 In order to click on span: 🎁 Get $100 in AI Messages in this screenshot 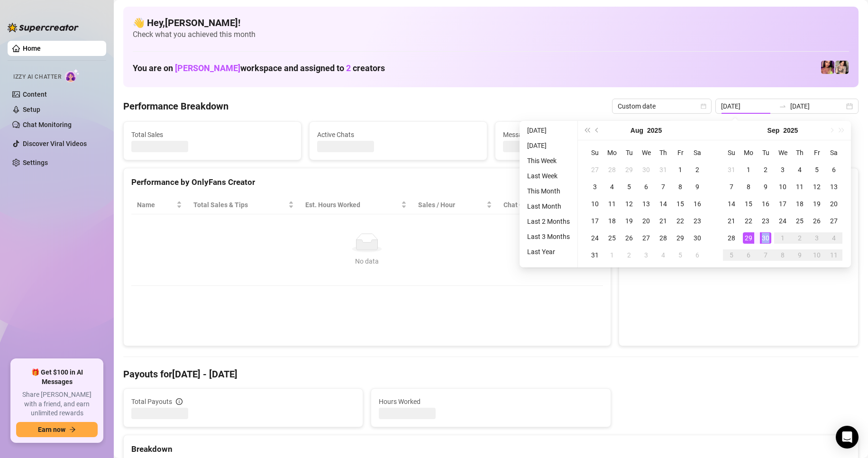, I will do `click(57, 377)`.